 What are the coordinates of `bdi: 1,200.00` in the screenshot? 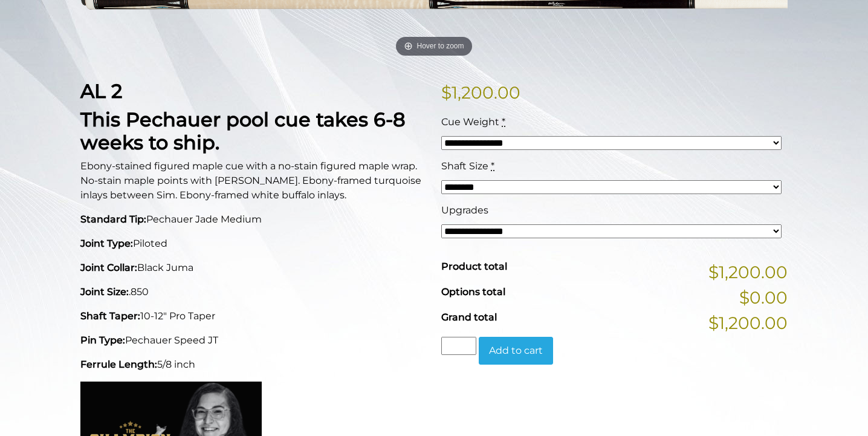 It's located at (481, 92).